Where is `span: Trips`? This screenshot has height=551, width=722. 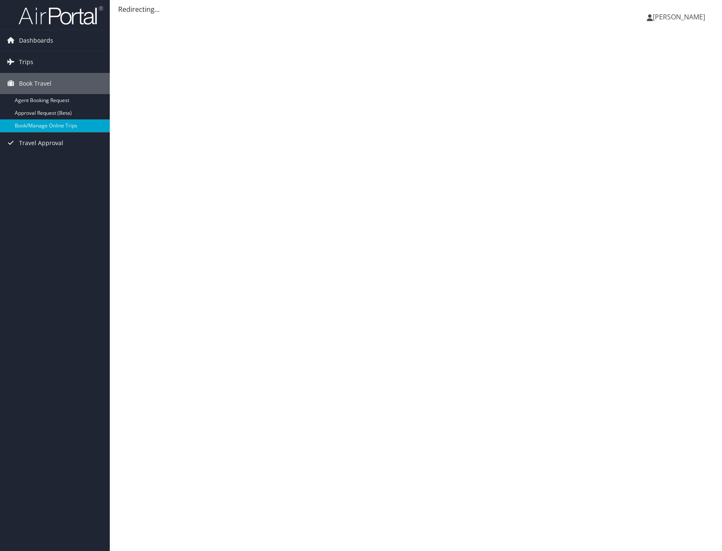
span: Trips is located at coordinates (26, 62).